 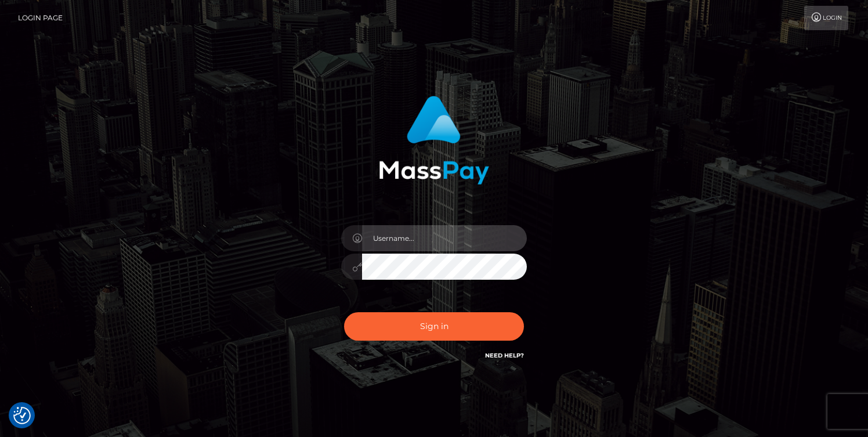 What do you see at coordinates (22, 415) in the screenshot?
I see `button: Consent Preferences` at bounding box center [22, 415].